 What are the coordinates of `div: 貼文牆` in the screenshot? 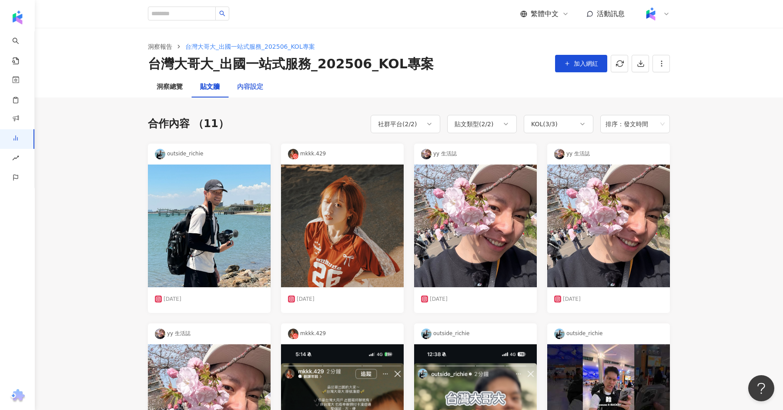 It's located at (210, 87).